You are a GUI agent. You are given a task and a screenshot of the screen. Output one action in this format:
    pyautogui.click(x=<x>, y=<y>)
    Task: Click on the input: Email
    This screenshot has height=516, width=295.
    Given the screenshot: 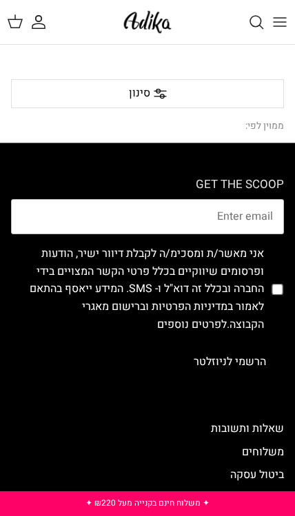 What is the action you would take?
    pyautogui.click(x=148, y=217)
    